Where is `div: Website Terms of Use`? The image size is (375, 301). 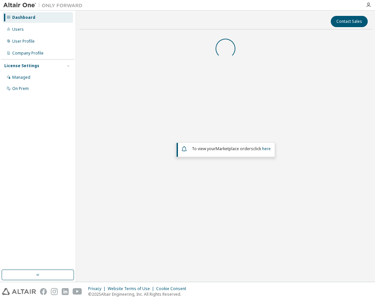
div: Website Terms of Use is located at coordinates (132, 289).